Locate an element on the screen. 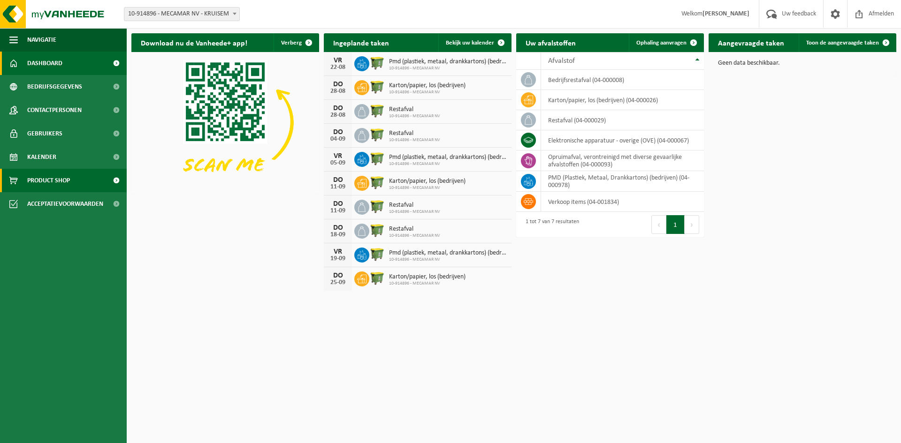  span: Gebruikers is located at coordinates (45, 134).